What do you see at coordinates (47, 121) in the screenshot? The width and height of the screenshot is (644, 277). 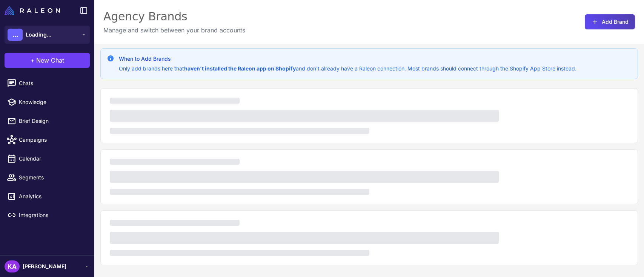 I see `a: Brief Design` at bounding box center [47, 121].